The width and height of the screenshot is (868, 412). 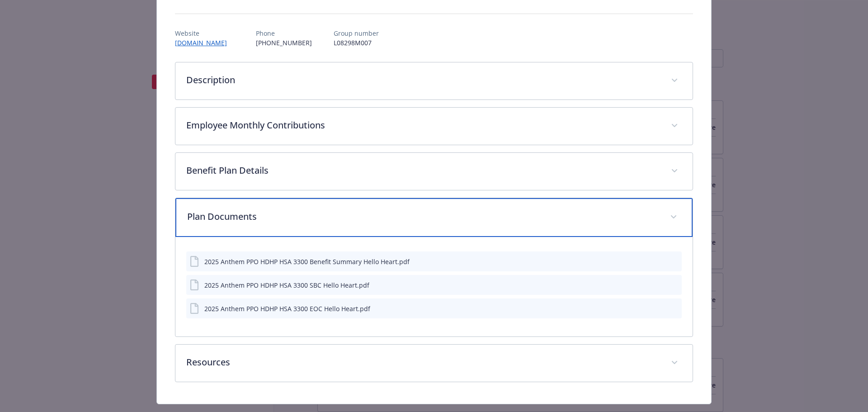 I want to click on p: Plan Documents, so click(x=423, y=217).